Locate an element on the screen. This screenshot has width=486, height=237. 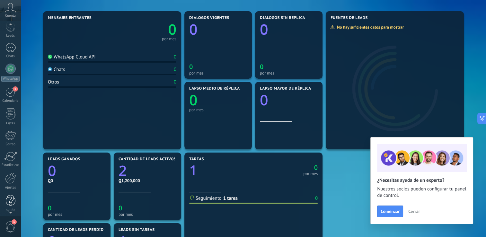
span: Cuenta is located at coordinates (10, 16).